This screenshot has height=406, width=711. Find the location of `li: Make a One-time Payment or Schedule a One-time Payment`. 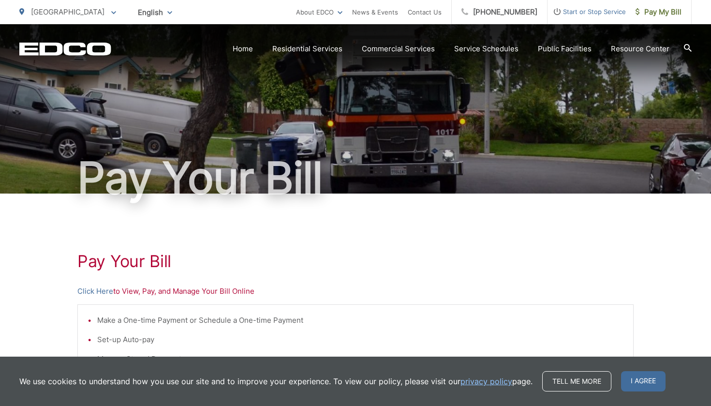

li: Make a One-time Payment or Schedule a One-time Payment is located at coordinates (361, 320).